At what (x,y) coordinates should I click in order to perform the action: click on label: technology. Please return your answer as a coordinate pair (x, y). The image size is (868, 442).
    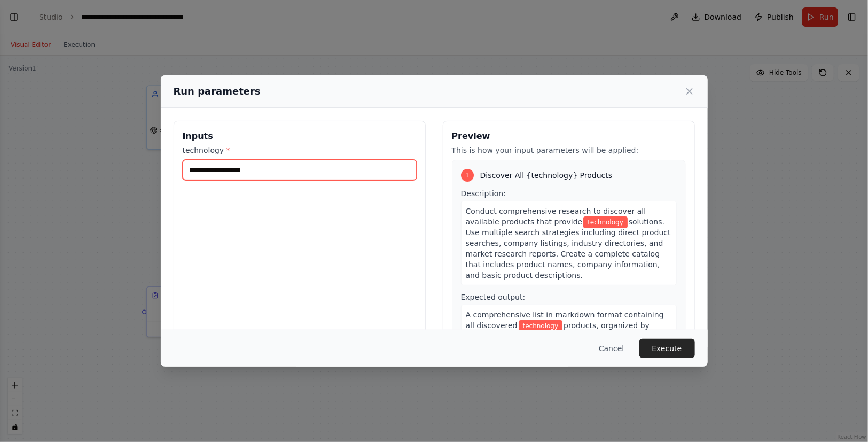
    Looking at the image, I should click on (299, 150).